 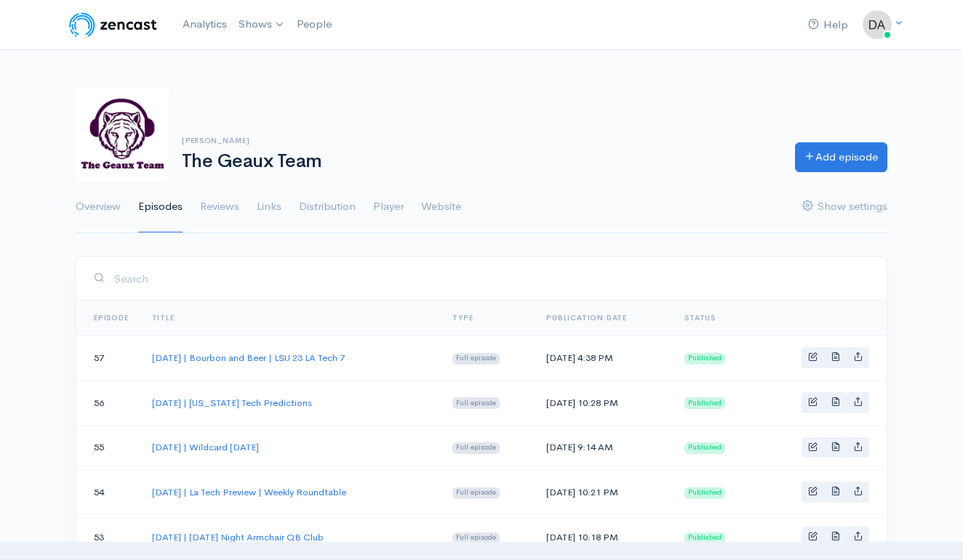 What do you see at coordinates (699, 318) in the screenshot?
I see `span: Status` at bounding box center [699, 318].